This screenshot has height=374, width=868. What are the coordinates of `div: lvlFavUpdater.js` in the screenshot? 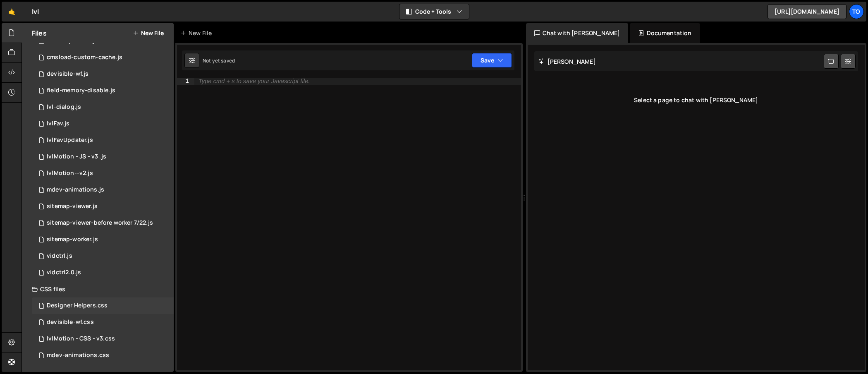 It's located at (70, 140).